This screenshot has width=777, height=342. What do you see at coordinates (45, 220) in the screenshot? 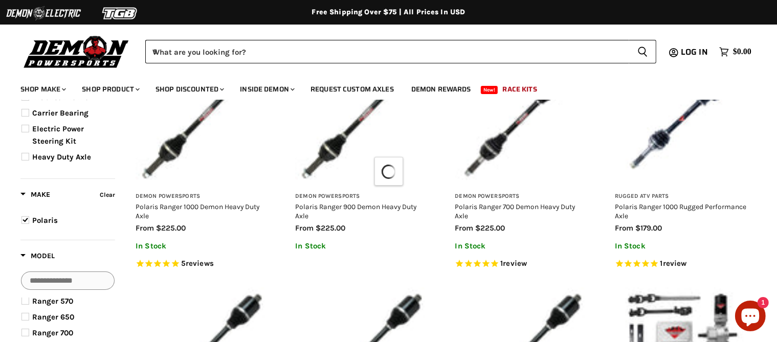
I see `span: Polaris` at bounding box center [45, 220].